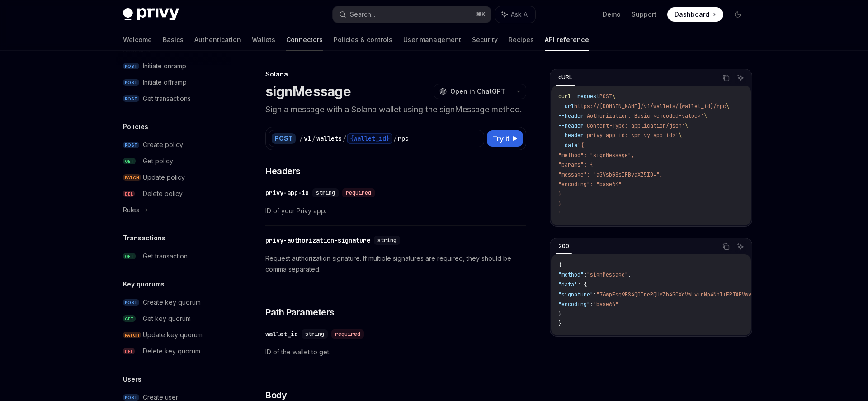 The image size is (868, 401). What do you see at coordinates (172, 351) in the screenshot?
I see `div: Delete key quorum` at bounding box center [172, 351].